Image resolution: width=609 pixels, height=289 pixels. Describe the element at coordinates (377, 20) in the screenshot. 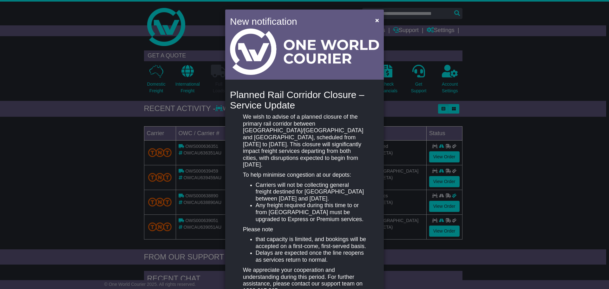

I see `button: Close` at that location.